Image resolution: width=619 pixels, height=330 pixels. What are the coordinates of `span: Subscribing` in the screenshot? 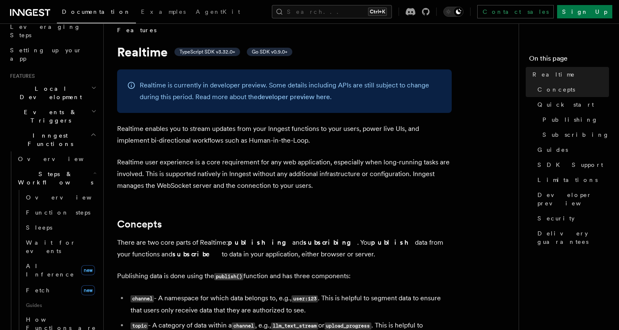 It's located at (576, 135).